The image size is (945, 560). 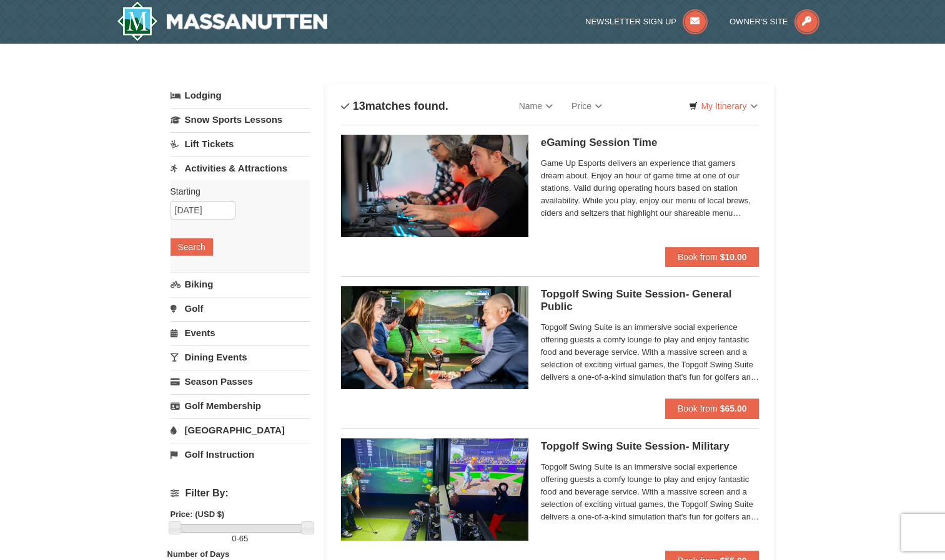 What do you see at coordinates (235, 191) in the screenshot?
I see `label: Starting` at bounding box center [235, 191].